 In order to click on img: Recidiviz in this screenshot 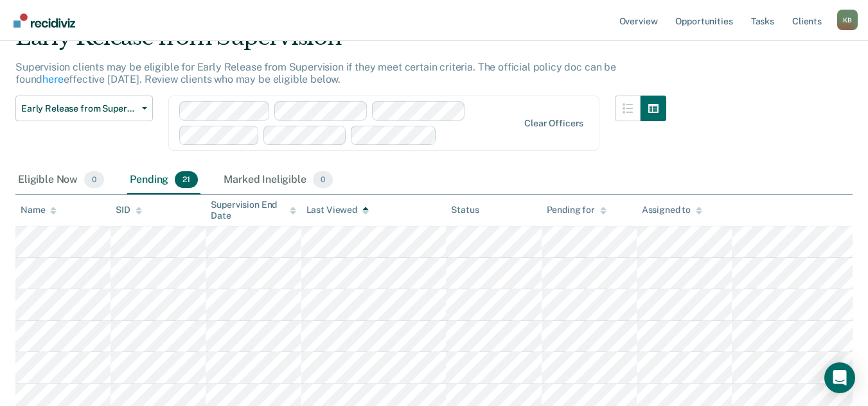, I will do `click(45, 20)`.